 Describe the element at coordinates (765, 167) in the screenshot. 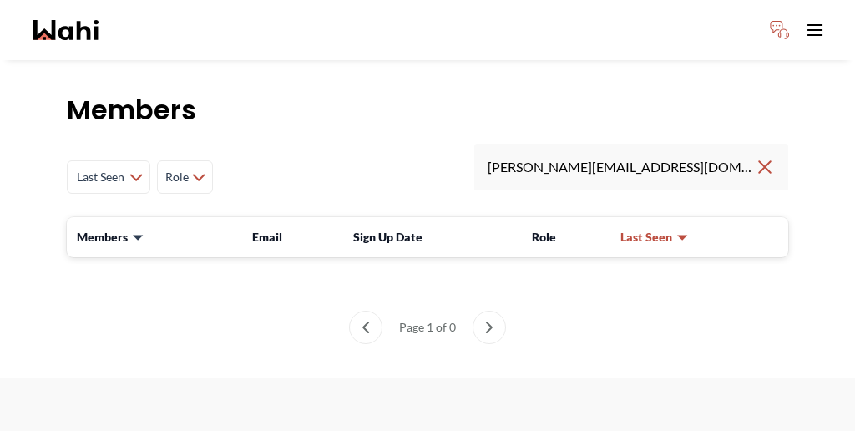

I see `button: Clear search` at that location.